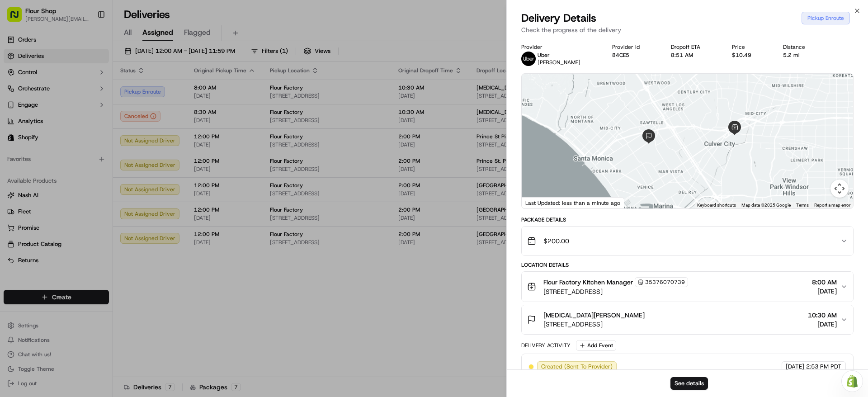 This screenshot has height=397, width=868. What do you see at coordinates (86, 227) in the screenshot?
I see `a: Powered byPylon` at bounding box center [86, 227].